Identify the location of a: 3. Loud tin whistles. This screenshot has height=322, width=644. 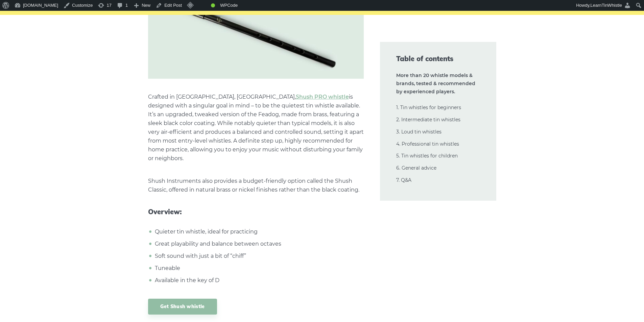
(419, 132).